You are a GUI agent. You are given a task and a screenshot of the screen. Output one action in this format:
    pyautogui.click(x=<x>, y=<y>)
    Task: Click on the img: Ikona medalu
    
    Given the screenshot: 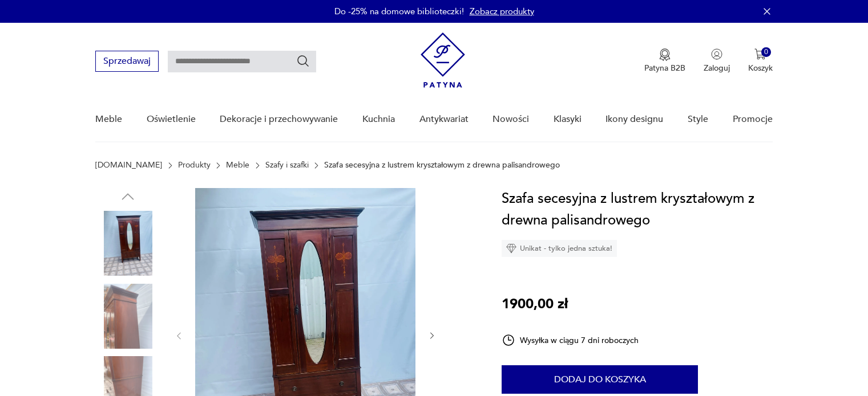 What is the action you would take?
    pyautogui.click(x=665, y=55)
    